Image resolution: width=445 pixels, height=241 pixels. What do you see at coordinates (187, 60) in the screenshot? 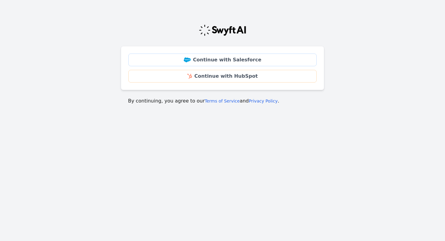
I see `img: Salesforce` at bounding box center [187, 60].